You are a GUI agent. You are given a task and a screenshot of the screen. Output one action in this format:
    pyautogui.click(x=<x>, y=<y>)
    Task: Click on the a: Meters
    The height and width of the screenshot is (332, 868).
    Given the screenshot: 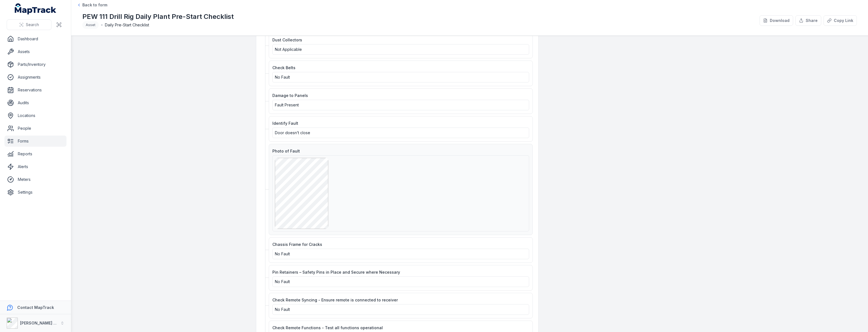 What is the action you would take?
    pyautogui.click(x=35, y=179)
    